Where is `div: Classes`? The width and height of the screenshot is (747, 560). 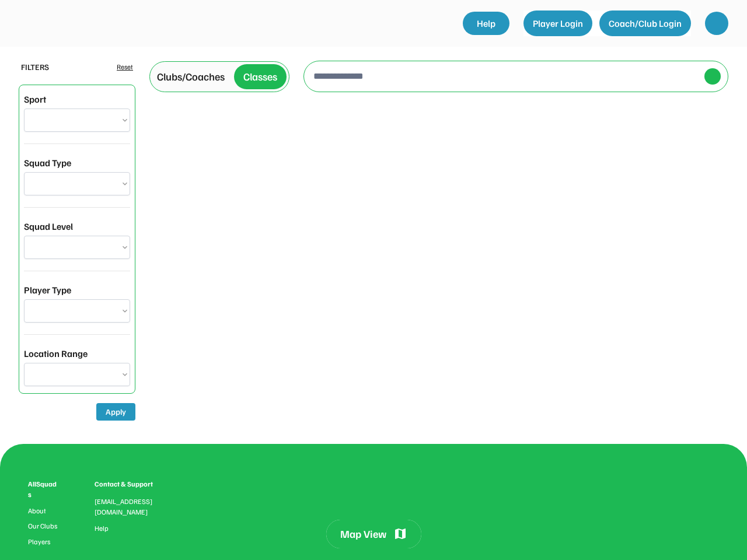
div: Classes is located at coordinates (261, 77).